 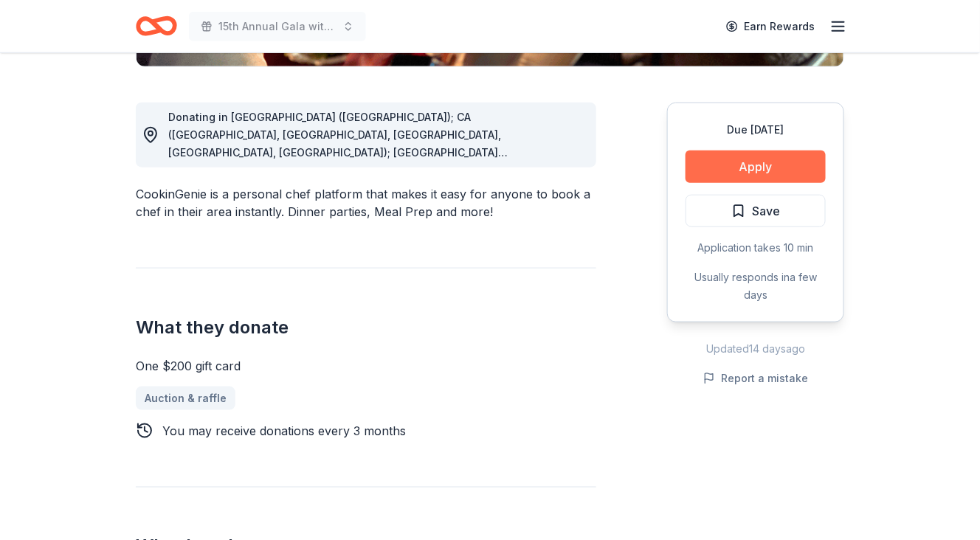 What do you see at coordinates (366, 328) in the screenshot?
I see `h2: What they donate` at bounding box center [366, 328].